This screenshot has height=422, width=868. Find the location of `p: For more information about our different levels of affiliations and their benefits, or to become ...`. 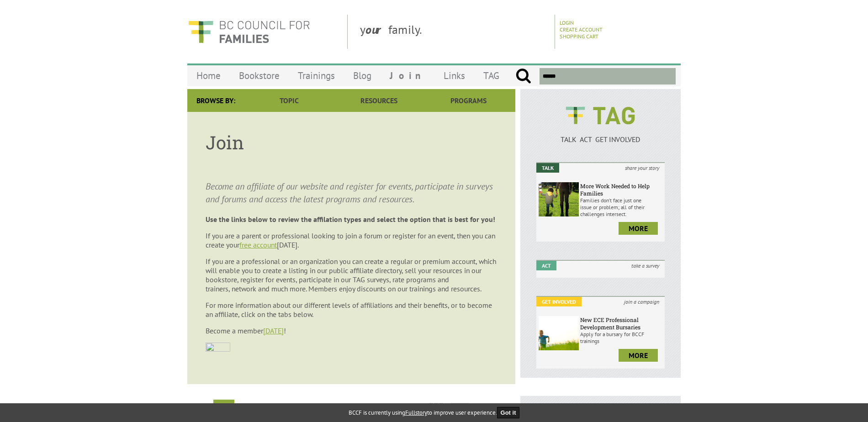

p: For more information about our different levels of affiliations and their benefits, or to become ... is located at coordinates (352, 309).